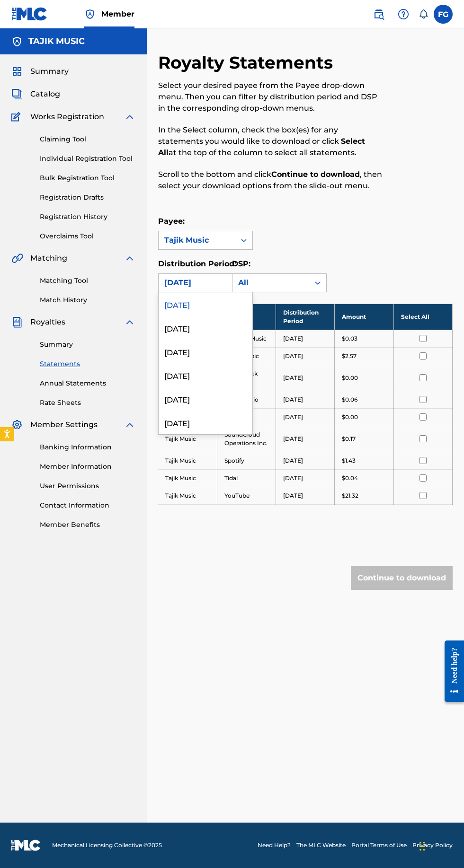 The height and width of the screenshot is (868, 464). I want to click on a: Statements, so click(88, 364).